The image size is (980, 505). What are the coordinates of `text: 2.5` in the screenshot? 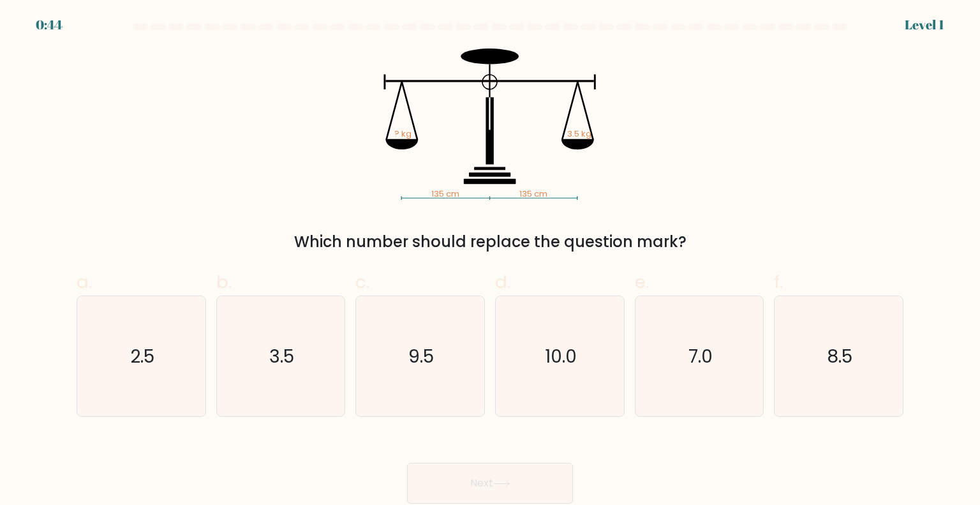 It's located at (142, 356).